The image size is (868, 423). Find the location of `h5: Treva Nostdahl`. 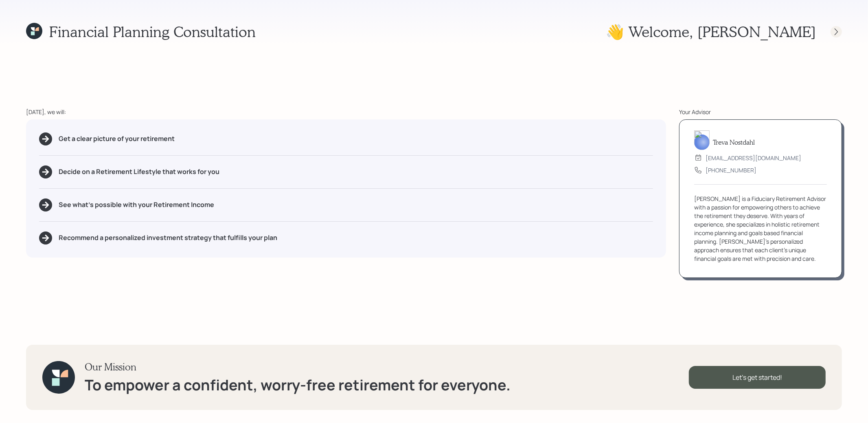

h5: Treva Nostdahl is located at coordinates (734, 142).